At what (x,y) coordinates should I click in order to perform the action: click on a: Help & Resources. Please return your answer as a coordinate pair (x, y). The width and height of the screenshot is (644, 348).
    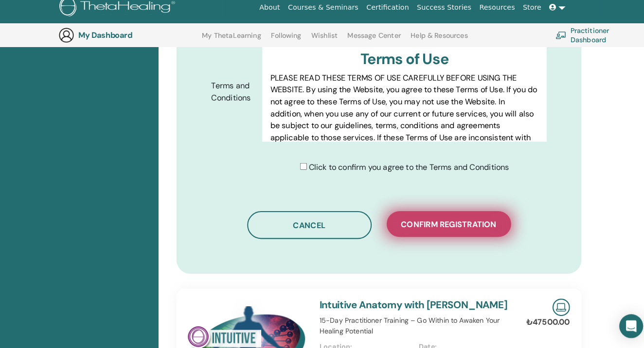
    Looking at the image, I should click on (434, 47).